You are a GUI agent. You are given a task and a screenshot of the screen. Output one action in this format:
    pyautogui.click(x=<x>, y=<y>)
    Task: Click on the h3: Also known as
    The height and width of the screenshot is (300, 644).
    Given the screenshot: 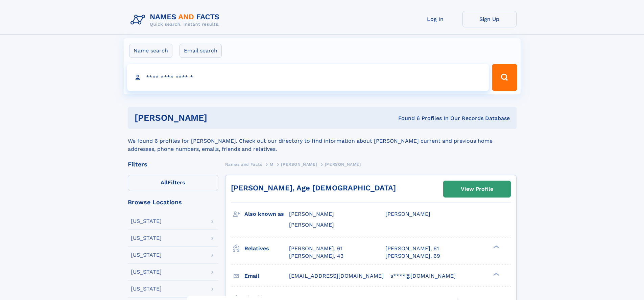 What is the action you would take?
    pyautogui.click(x=267, y=214)
    